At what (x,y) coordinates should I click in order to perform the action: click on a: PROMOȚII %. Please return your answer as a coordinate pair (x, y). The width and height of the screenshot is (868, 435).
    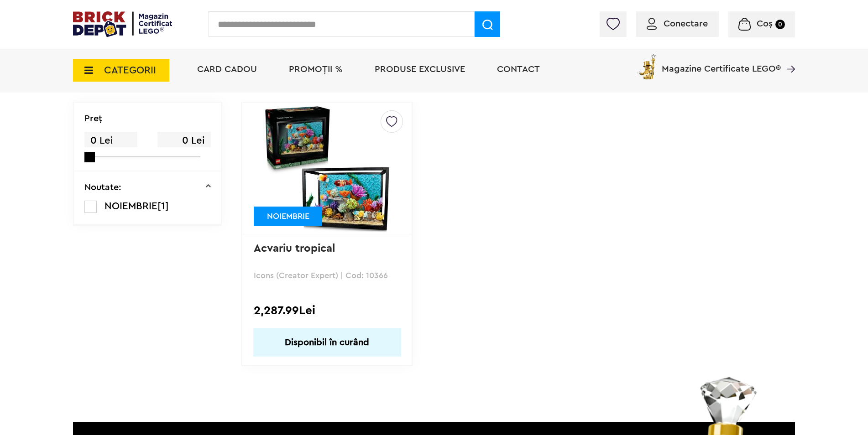
    Looking at the image, I should click on (316, 69).